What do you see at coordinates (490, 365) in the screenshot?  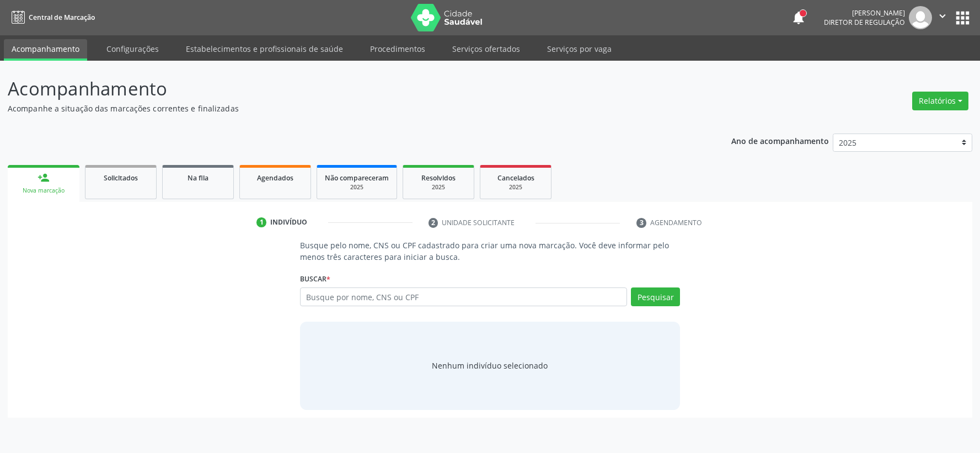 I see `div: Nenhum indivíduo selecionado` at bounding box center [490, 365].